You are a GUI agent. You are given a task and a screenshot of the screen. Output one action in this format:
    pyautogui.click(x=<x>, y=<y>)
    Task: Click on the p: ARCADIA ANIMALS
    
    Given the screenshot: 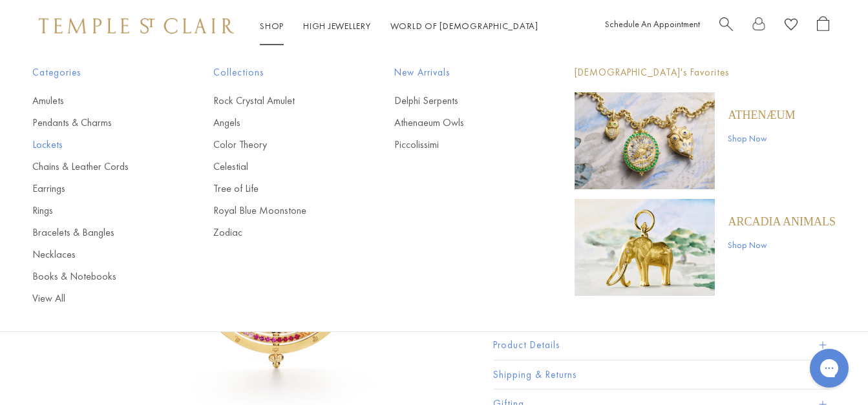 What is the action you would take?
    pyautogui.click(x=781, y=221)
    